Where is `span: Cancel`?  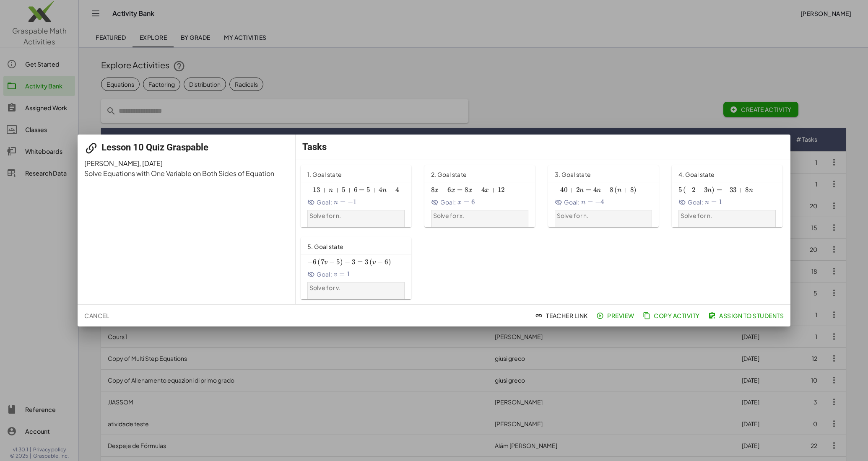
span: Cancel is located at coordinates (96, 316).